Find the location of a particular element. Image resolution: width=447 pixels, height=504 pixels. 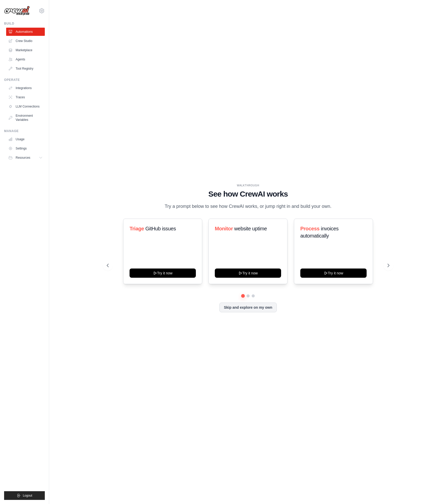

span: Resources is located at coordinates (23, 158).